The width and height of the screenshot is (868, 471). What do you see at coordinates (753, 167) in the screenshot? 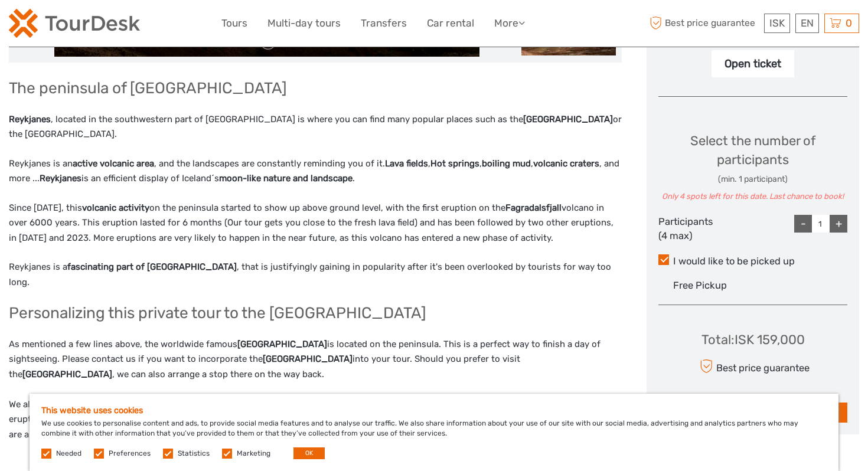
I see `div: Select the number of participants` at bounding box center [753, 167].